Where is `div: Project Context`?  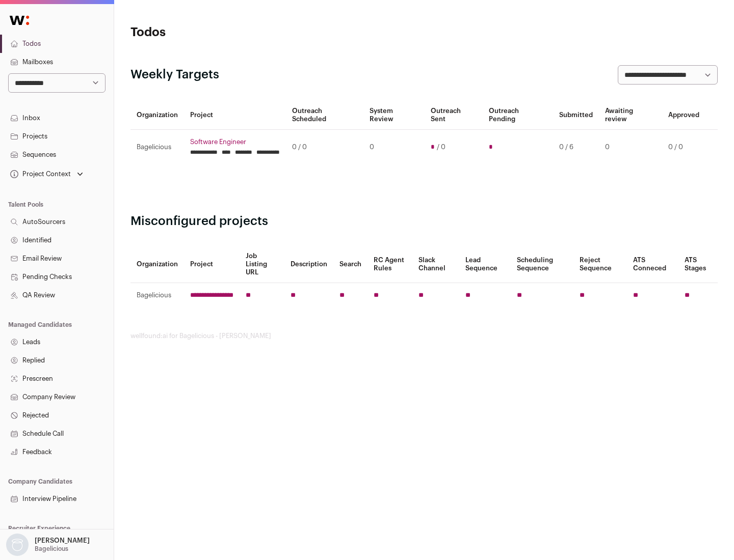 div: Project Context is located at coordinates (39, 174).